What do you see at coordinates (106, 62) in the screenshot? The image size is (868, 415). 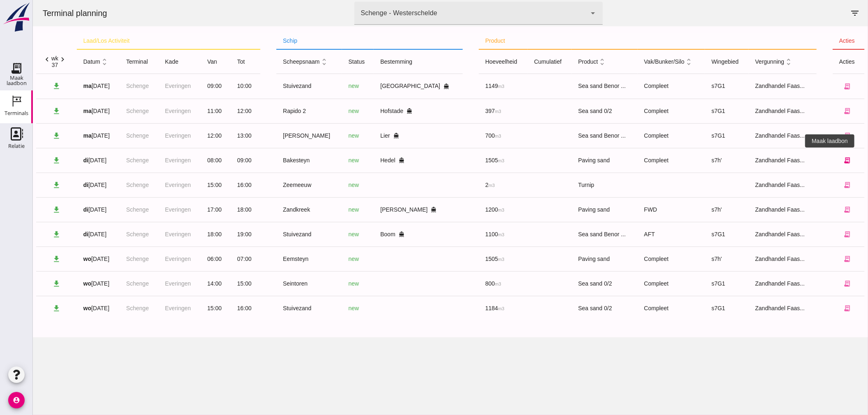 I see `th: terminal` at bounding box center [106, 62].